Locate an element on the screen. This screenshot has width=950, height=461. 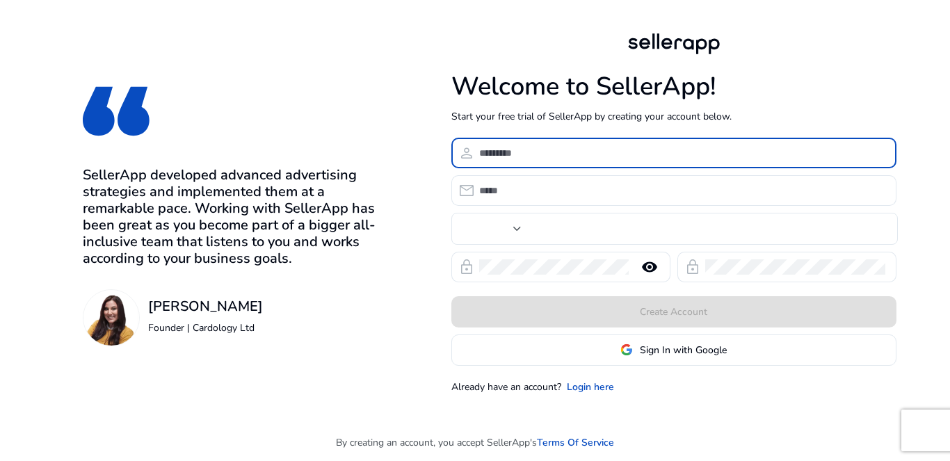
p: Founder | Cardology Ltd is located at coordinates (205, 327).